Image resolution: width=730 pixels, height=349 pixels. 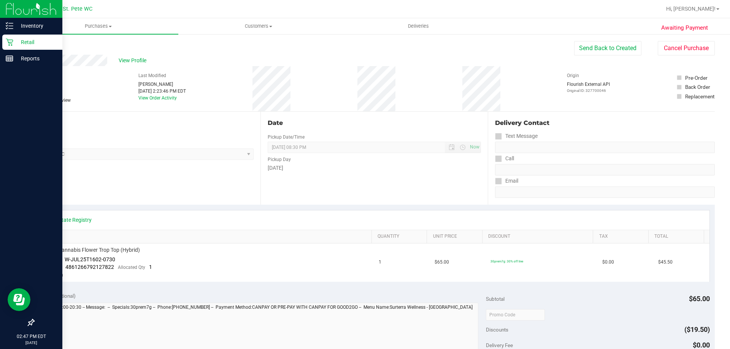 What do you see at coordinates (10, 59) in the screenshot?
I see `inline-svg: Reports` at bounding box center [10, 59].